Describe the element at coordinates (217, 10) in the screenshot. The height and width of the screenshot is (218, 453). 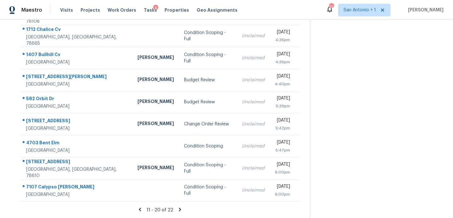
I see `span: Geo Assignments` at that location.